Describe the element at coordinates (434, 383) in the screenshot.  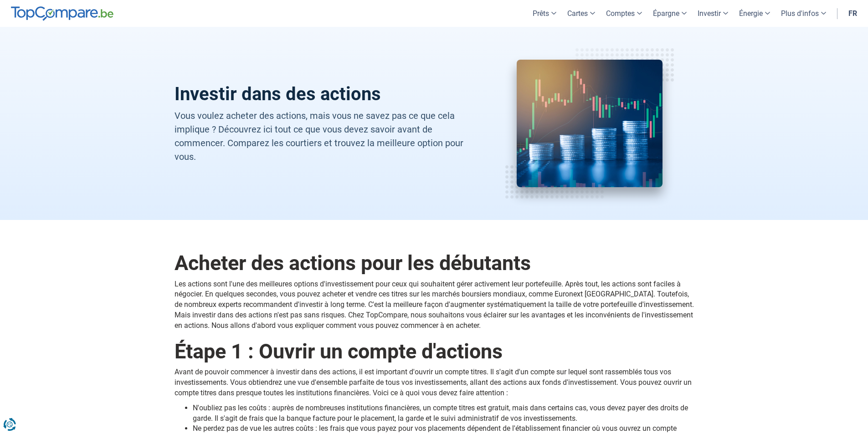
I see `p: Avant de pouvoir commencer à investir dans des actions, il est important d'ouvrir un compte titre...` at that location.